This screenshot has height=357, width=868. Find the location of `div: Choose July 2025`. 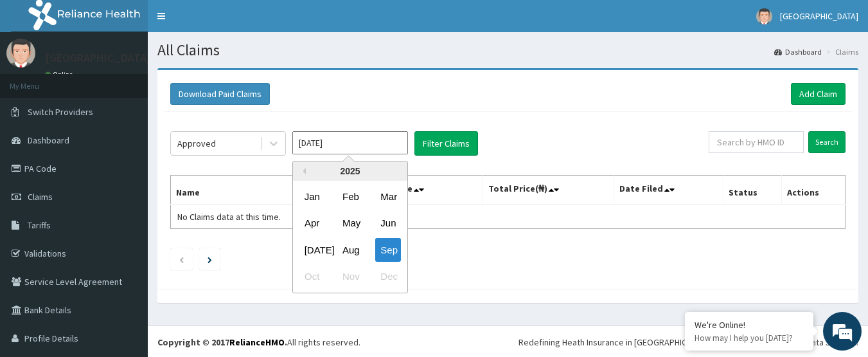

div: Choose July 2025 is located at coordinates (312, 249).